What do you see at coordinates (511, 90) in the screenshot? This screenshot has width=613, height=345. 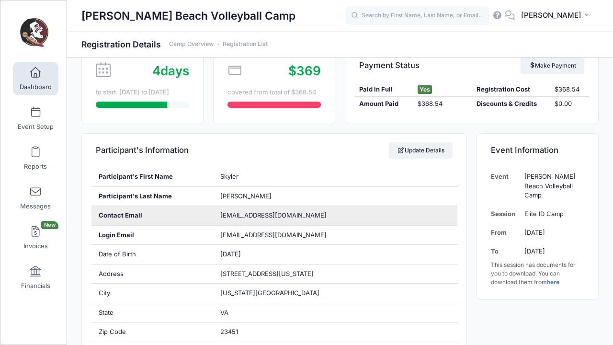 I see `div: Registration Cost` at bounding box center [511, 90].